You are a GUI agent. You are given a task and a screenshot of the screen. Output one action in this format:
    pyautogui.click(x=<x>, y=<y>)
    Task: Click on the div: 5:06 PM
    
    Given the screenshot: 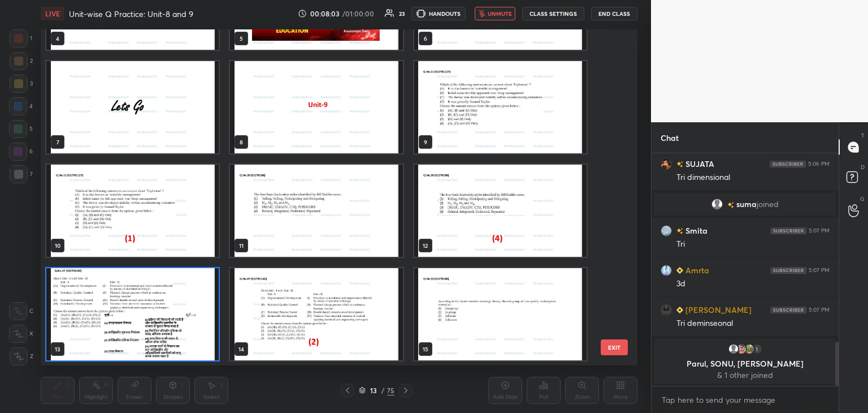 What is the action you would take?
    pyautogui.click(x=819, y=164)
    